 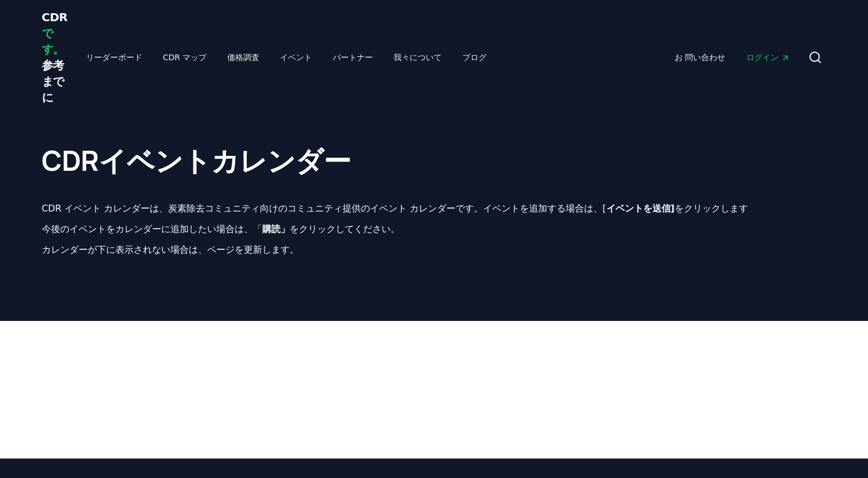 What do you see at coordinates (700, 57) in the screenshot?
I see `a: お 問い合わせ` at bounding box center [700, 57].